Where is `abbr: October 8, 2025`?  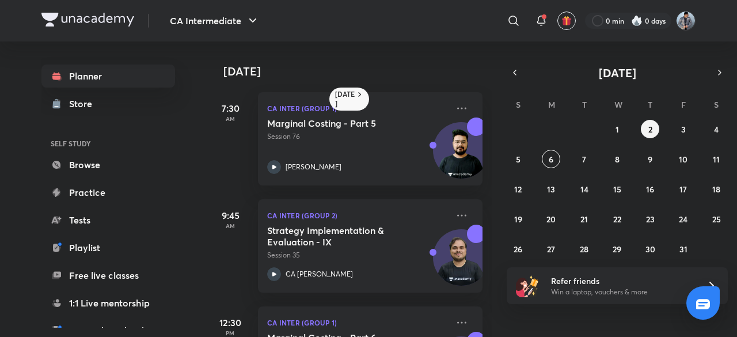 abbr: October 8, 2025 is located at coordinates (617, 159).